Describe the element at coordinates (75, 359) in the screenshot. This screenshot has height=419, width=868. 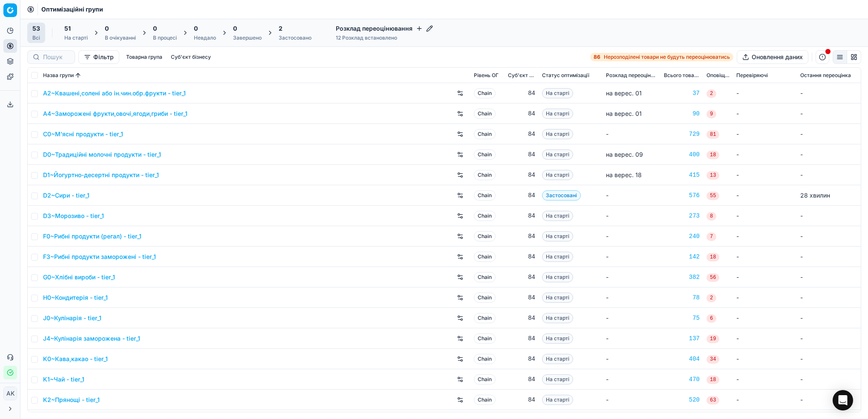
I see `a: K0~Кава,какао - tier_1` at that location.